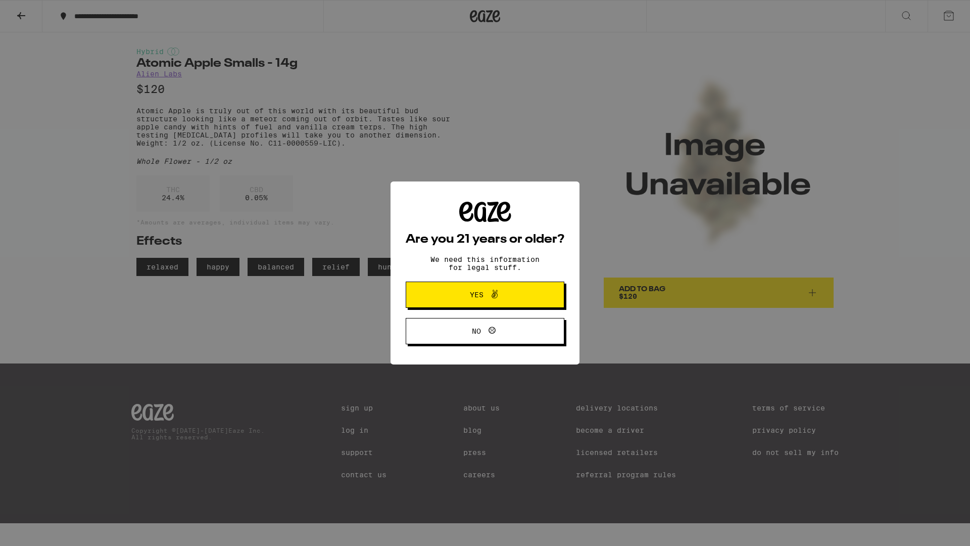  What do you see at coordinates (485, 240) in the screenshot?
I see `h2: Are you 21 years or older?` at bounding box center [485, 240].